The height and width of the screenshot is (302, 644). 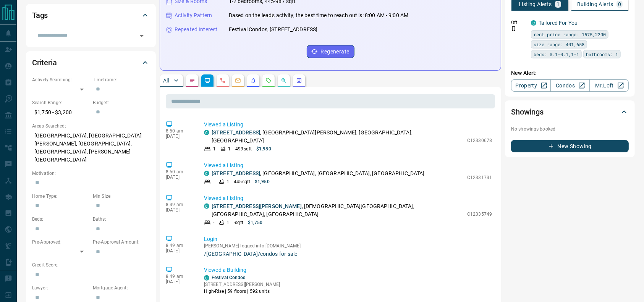 What do you see at coordinates (60, 112) in the screenshot?
I see `p: $1,750 - $3,200` at bounding box center [60, 112].